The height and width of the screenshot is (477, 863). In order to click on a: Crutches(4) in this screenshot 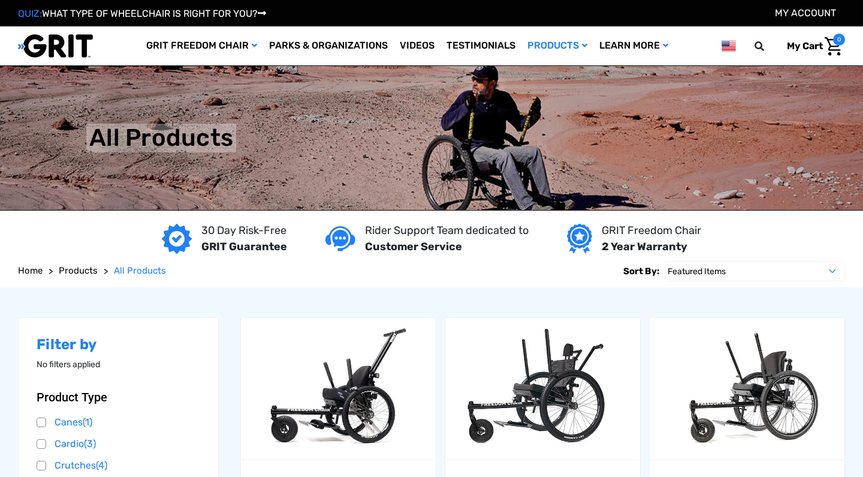, I will do `click(118, 465)`.